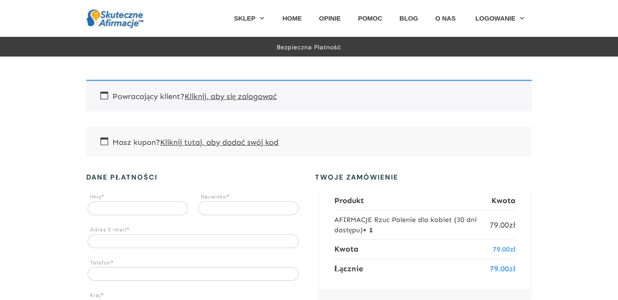 The height and width of the screenshot is (300, 618). Describe the element at coordinates (446, 18) in the screenshot. I see `span: O NAS` at that location.